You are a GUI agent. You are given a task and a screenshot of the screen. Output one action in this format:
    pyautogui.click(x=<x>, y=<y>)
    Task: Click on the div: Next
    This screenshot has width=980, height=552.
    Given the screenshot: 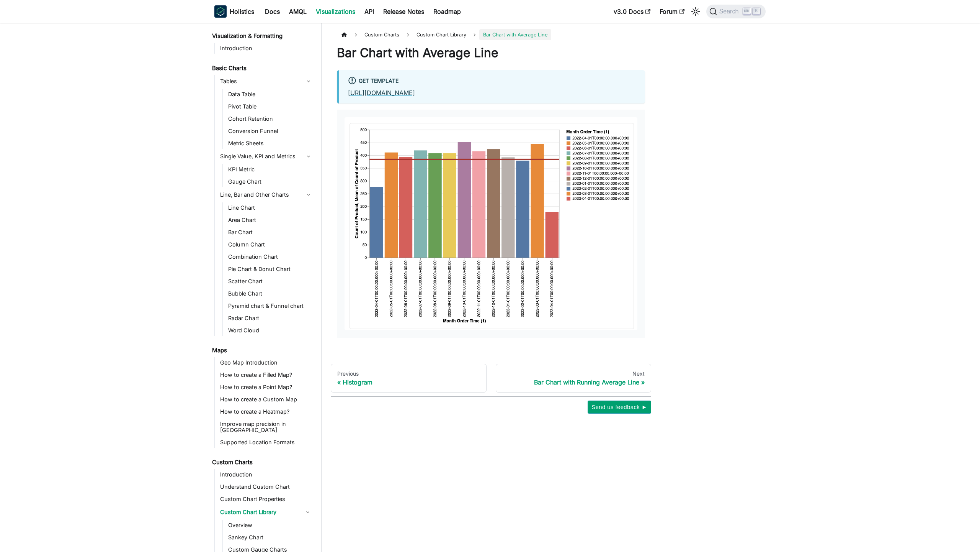 What is the action you would take?
    pyautogui.click(x=574, y=374)
    